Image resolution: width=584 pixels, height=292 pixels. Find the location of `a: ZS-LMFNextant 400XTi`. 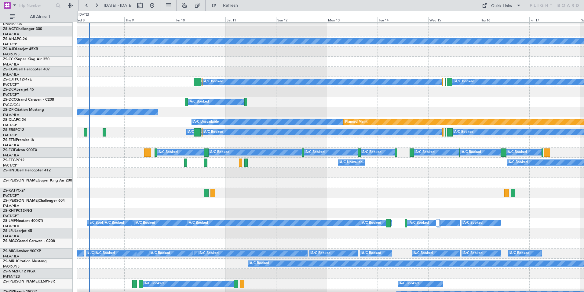

a: ZS-LMFNextant 400XTi is located at coordinates (23, 221).